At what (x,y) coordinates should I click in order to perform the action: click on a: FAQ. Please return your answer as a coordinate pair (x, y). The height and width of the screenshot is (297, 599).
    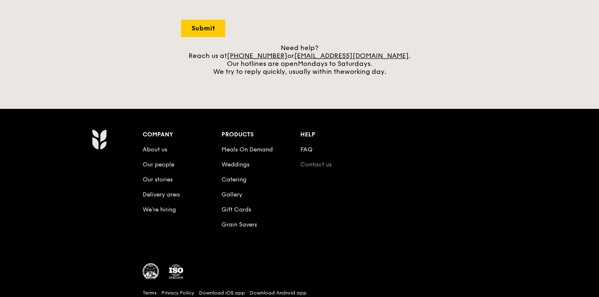
    Looking at the image, I should click on (306, 149).